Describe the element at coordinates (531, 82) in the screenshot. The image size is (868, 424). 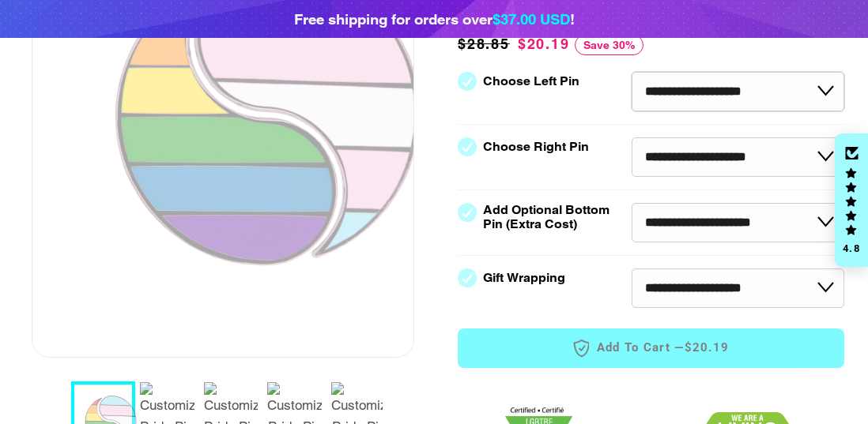
I see `label: Choose Left Pin` at that location.